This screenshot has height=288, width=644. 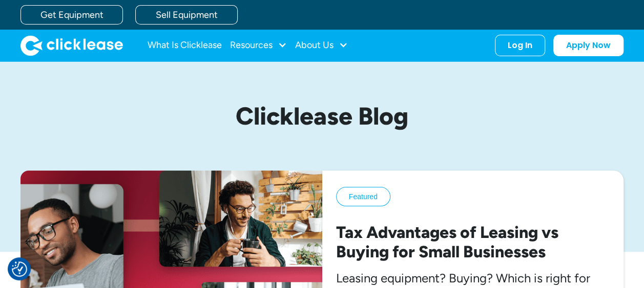 What do you see at coordinates (72, 15) in the screenshot?
I see `a: Get Equipment` at bounding box center [72, 15].